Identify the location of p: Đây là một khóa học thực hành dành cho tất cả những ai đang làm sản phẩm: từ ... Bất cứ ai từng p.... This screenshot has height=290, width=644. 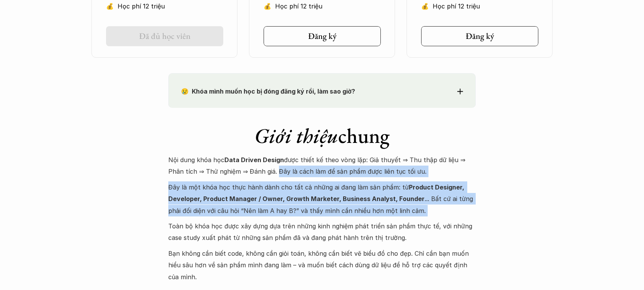
(322, 198).